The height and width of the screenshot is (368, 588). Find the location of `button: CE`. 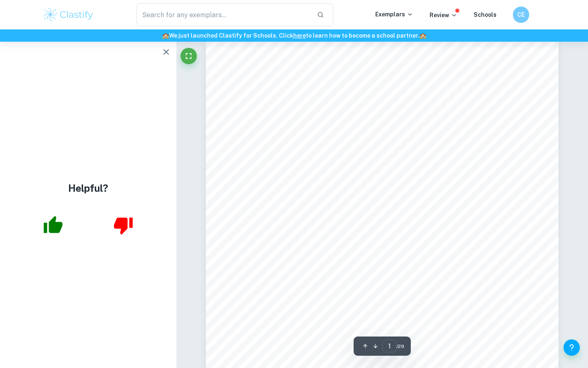

button: CE is located at coordinates (521, 14).